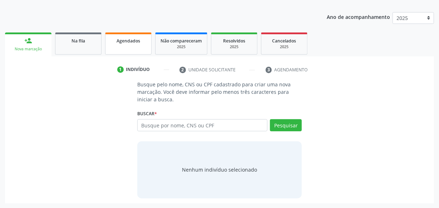 The image size is (439, 208). Describe the element at coordinates (138, 70) in the screenshot. I see `div: Indivíduo` at that location.